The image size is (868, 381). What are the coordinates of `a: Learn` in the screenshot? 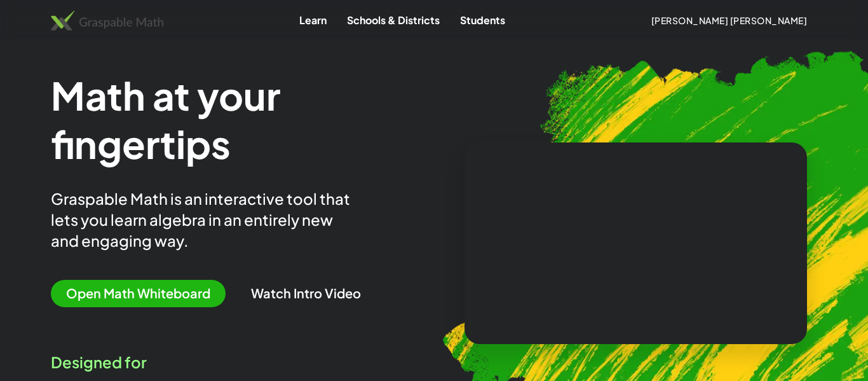 It's located at (312, 20).